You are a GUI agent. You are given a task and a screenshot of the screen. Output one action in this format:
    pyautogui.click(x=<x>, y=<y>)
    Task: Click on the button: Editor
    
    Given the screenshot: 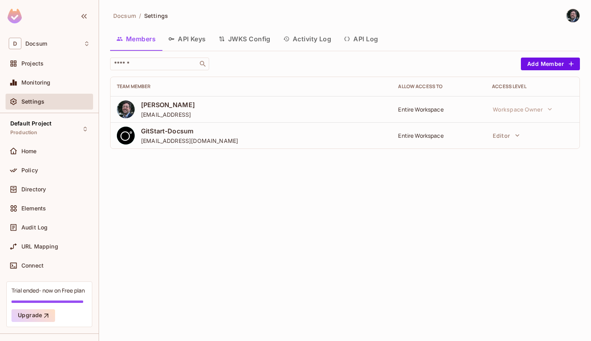 What is the action you would take?
    pyautogui.click(x=506, y=135)
    